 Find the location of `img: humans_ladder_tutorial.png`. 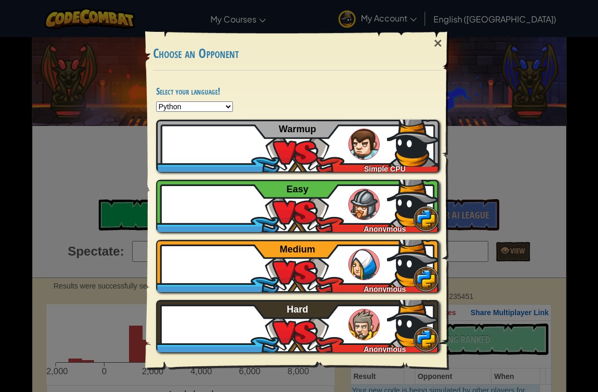

img: humans_ladder_tutorial.png is located at coordinates (364, 144).